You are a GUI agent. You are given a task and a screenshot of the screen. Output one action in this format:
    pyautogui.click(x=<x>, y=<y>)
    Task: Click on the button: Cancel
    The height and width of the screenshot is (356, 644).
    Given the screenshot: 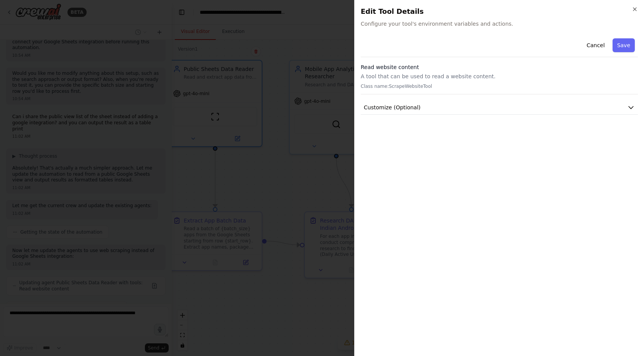 What is the action you would take?
    pyautogui.click(x=595, y=45)
    